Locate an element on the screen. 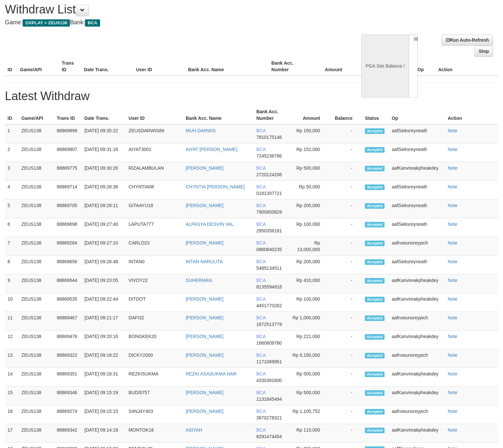 The height and width of the screenshot is (448, 503). th: User ID is located at coordinates (159, 66).